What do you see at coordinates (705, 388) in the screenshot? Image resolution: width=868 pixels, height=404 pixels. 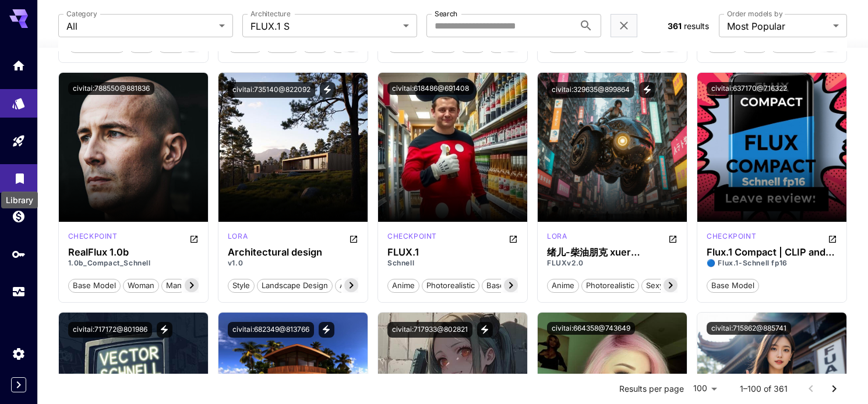 I see `div: 100` at bounding box center [705, 388].